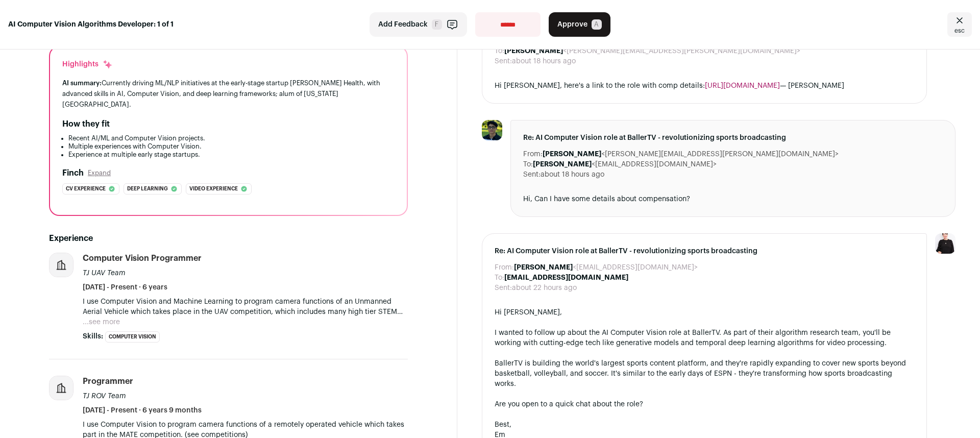 This screenshot has height=438, width=980. What do you see at coordinates (945, 243) in the screenshot?
I see `img: 9240684-medium_jpg` at bounding box center [945, 243].